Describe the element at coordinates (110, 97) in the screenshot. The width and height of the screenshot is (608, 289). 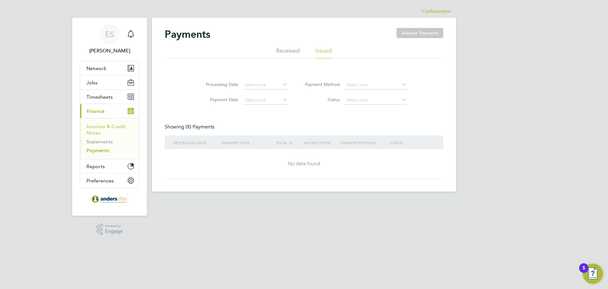
I see `button: Timesheets` at that location.